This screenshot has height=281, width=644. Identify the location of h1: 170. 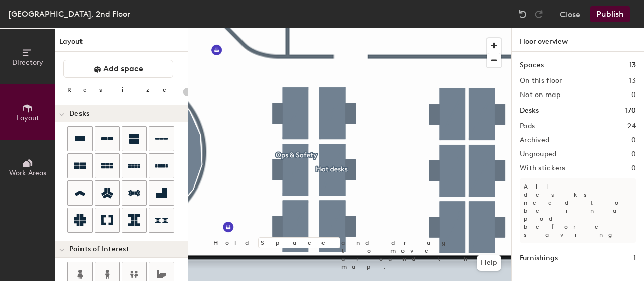
(630, 111).